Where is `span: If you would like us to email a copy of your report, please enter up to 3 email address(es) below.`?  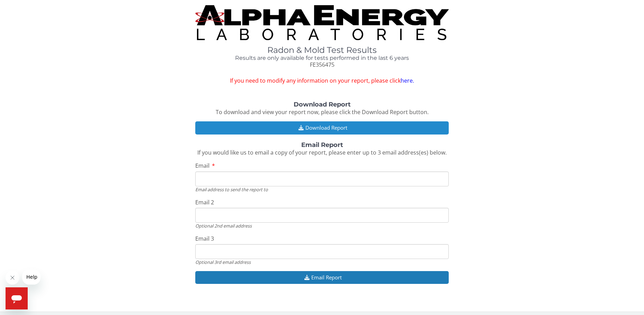
span: If you would like us to email a copy of your report, please enter up to 3 email address(es) below. is located at coordinates (322, 152).